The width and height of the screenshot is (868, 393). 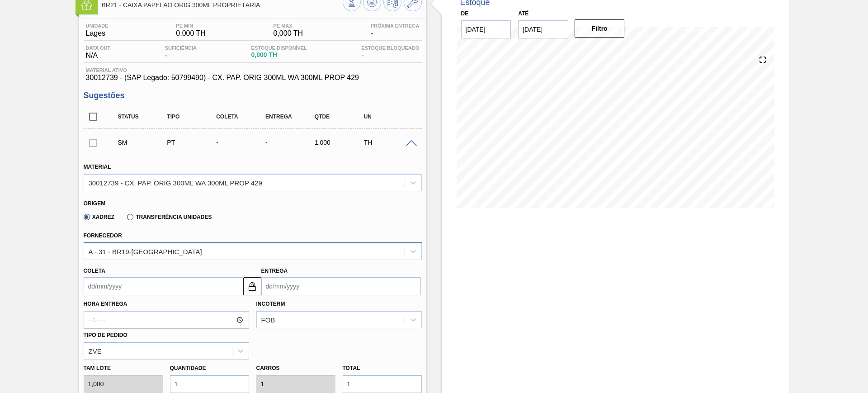 What do you see at coordinates (389, 117) in the screenshot?
I see `div: UN` at bounding box center [389, 117].